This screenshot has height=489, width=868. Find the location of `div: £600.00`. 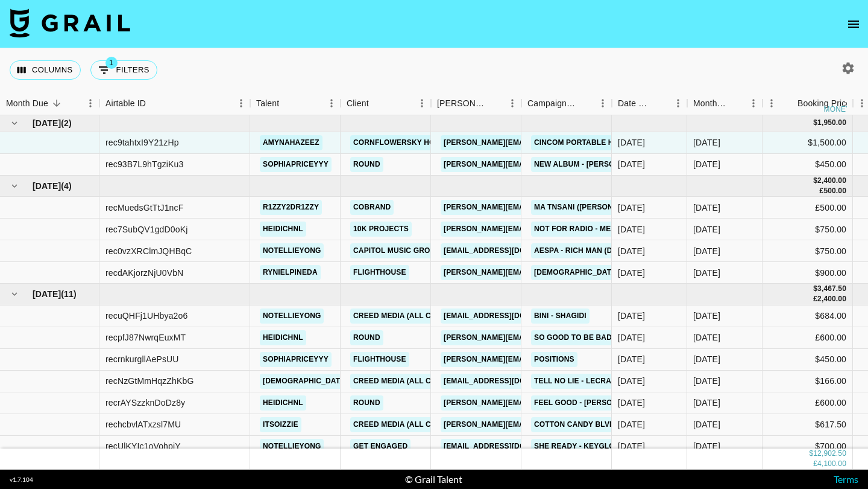

div: £600.00 is located at coordinates (808, 338).